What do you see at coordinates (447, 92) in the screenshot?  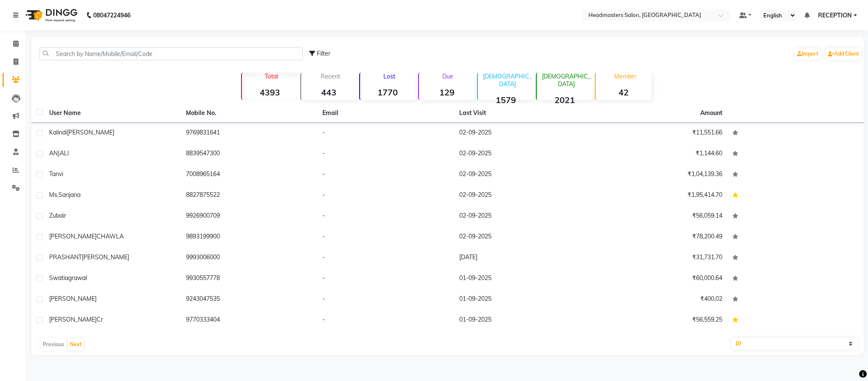 I see `strong: 129` at bounding box center [447, 92].